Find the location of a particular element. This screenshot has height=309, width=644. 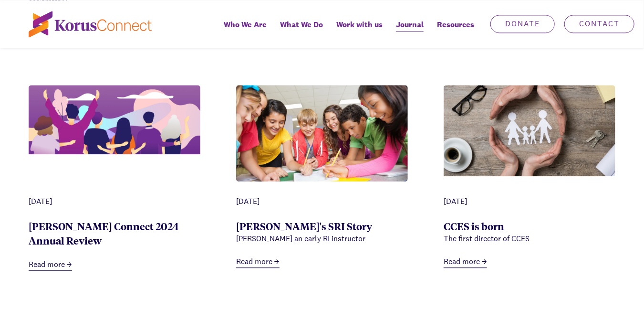

div: Resources is located at coordinates (456, 31).